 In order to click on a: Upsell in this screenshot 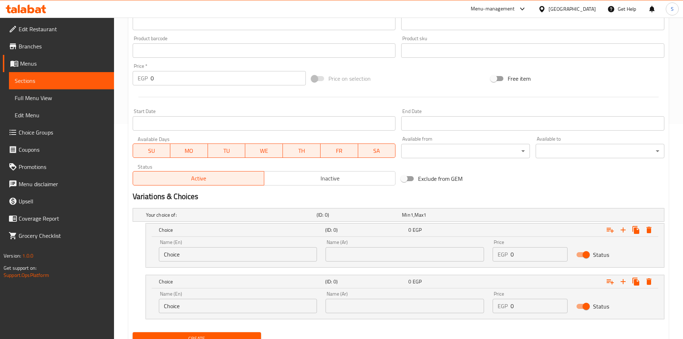, I will do `click(58, 201)`.